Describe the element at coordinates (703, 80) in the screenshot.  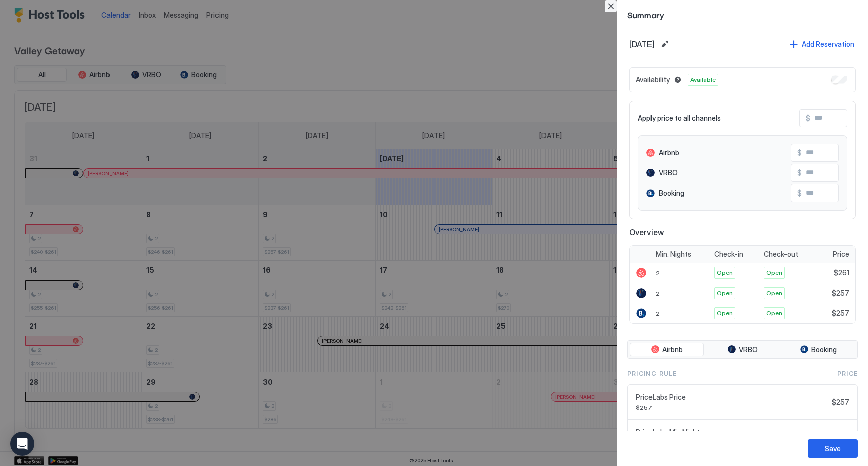
I see `span: Available` at that location.